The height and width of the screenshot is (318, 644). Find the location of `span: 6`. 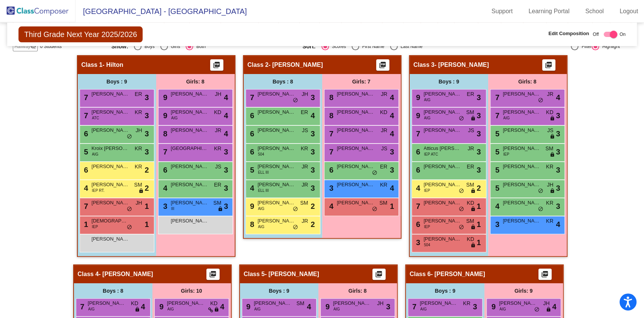

span: 6 is located at coordinates (251, 133).